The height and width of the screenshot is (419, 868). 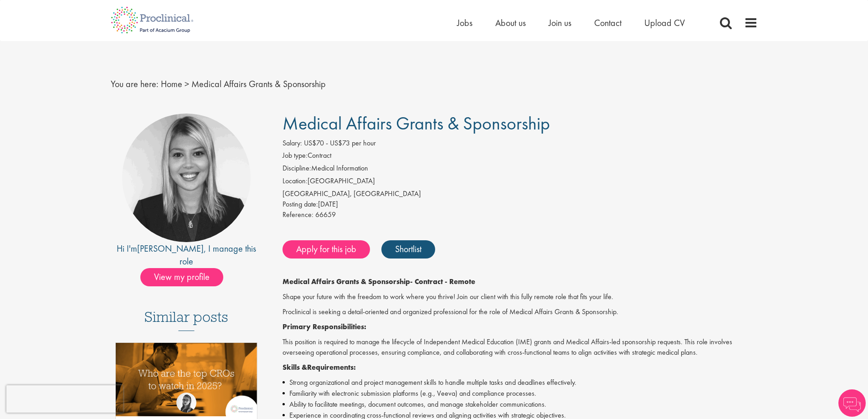 What do you see at coordinates (186, 255) in the screenshot?
I see `div: Hi I'm , I manage this role` at bounding box center [186, 255].